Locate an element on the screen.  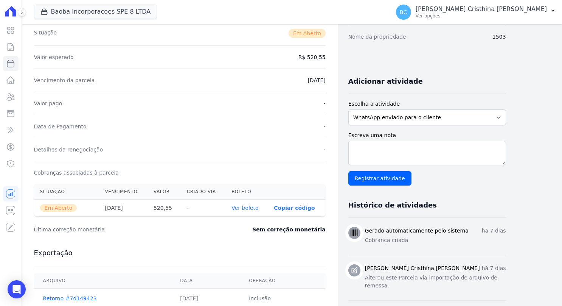
label: Escreva uma nota is located at coordinates (427, 135).